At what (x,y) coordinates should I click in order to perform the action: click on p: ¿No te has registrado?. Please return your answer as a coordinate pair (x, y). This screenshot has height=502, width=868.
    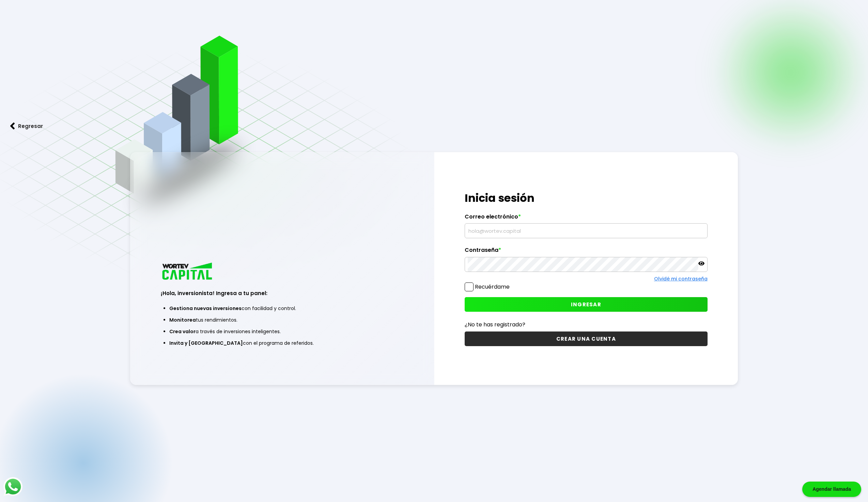
    Looking at the image, I should click on (586, 325).